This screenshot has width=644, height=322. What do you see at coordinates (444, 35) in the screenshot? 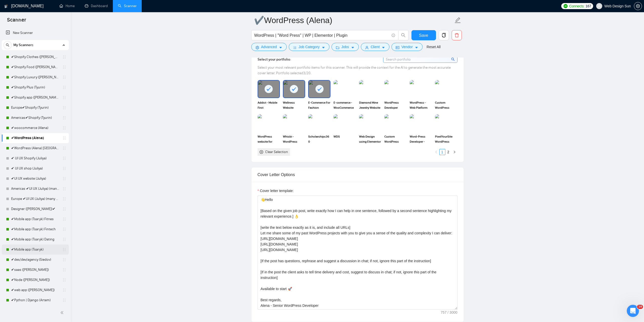
I see `button: copy` at bounding box center [444, 35].